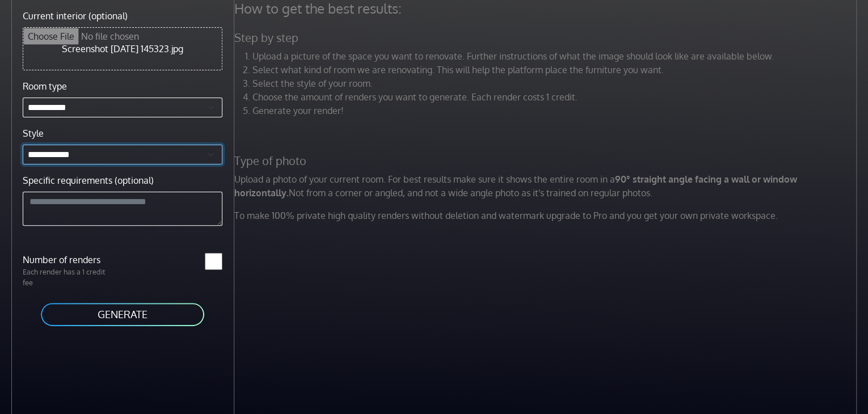 The height and width of the screenshot is (414, 868). Describe the element at coordinates (547, 160) in the screenshot. I see `h5: Type of photo` at that location.